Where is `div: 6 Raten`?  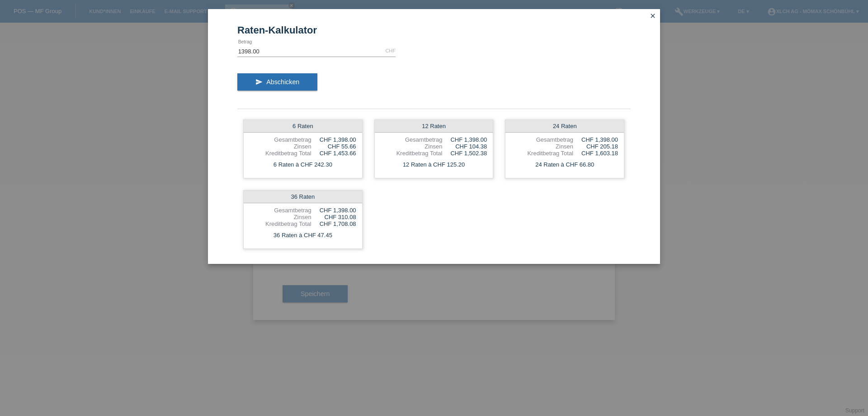
div: 6 Raten is located at coordinates (303, 126).